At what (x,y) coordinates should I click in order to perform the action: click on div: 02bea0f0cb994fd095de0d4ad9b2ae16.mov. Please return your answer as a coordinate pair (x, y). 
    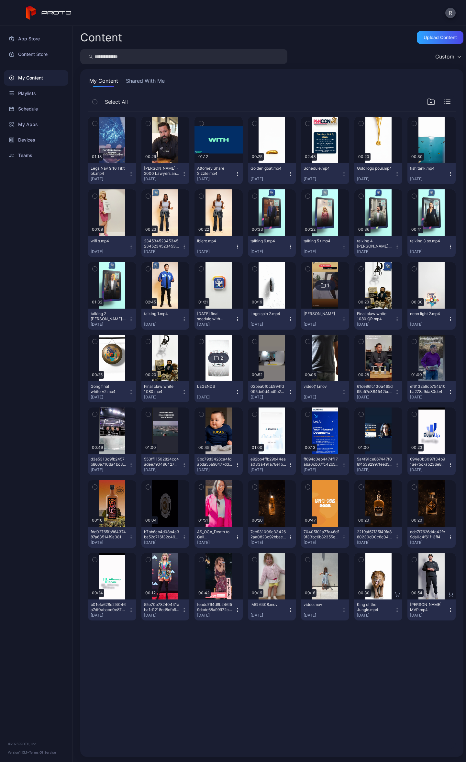
    Looking at the image, I should click on (268, 389).